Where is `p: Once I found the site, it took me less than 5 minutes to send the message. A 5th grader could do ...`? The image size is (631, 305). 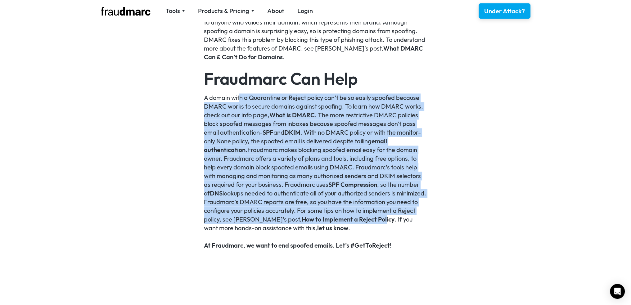 p: Once I found the site, it took me less than 5 minutes to send the message. A 5th grader could do ... is located at coordinates (315, 31).